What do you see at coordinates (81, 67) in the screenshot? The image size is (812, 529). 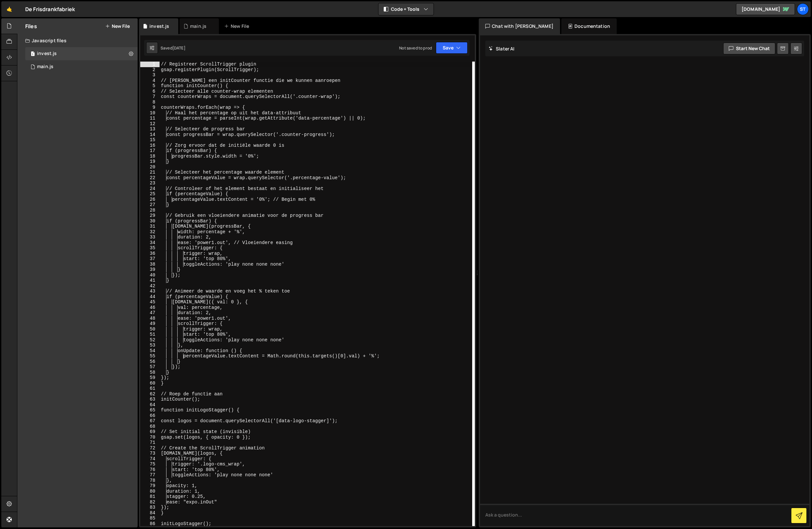 I see `div: 16109/43264.js` at bounding box center [81, 67].